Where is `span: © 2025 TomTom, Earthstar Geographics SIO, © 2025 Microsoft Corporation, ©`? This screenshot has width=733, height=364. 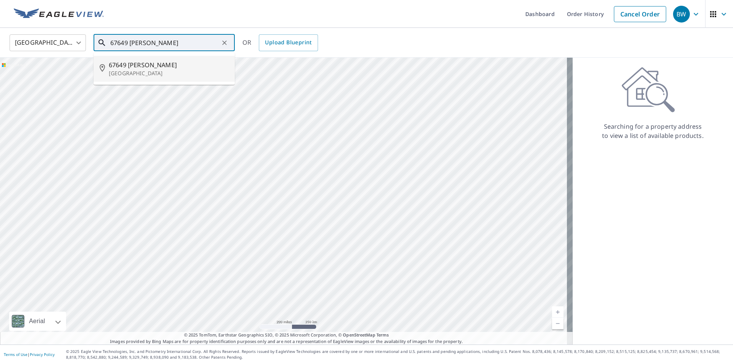 span: © 2025 TomTom, Earthstar Geographics SIO, © 2025 Microsoft Corporation, © is located at coordinates (286, 335).